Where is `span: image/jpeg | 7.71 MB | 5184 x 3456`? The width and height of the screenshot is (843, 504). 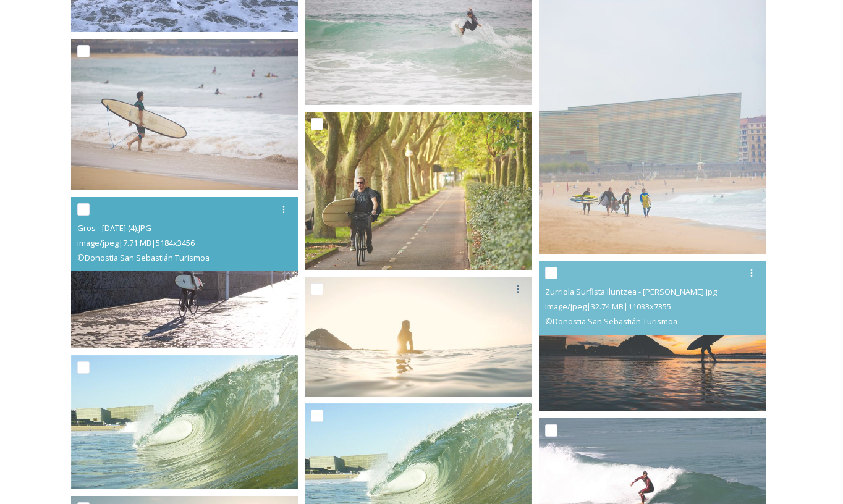
span: image/jpeg | 7.71 MB | 5184 x 3456 is located at coordinates (136, 243).